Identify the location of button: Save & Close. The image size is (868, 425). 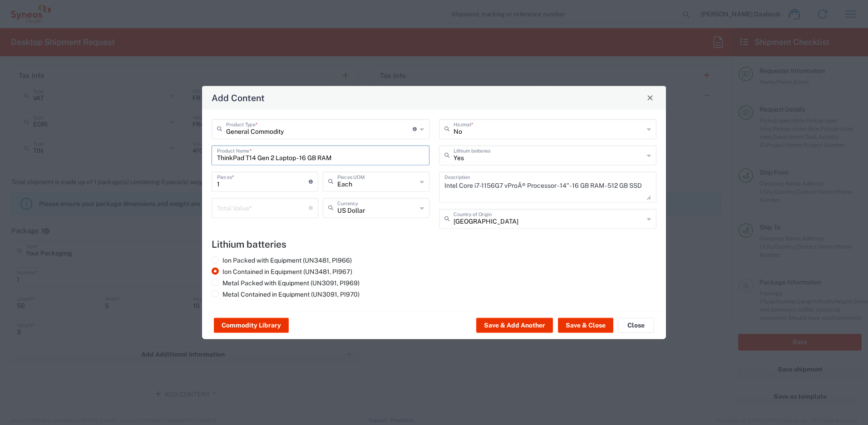
(585, 325).